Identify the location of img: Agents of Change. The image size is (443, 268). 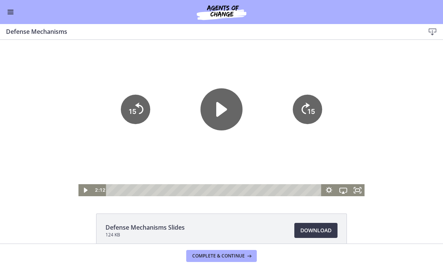
(222, 12).